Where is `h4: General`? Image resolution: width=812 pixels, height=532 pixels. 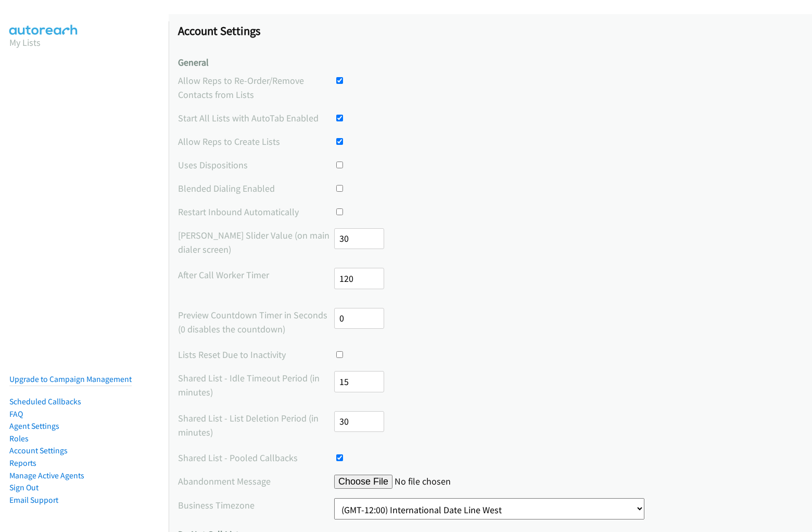 h4: General is located at coordinates (491, 62).